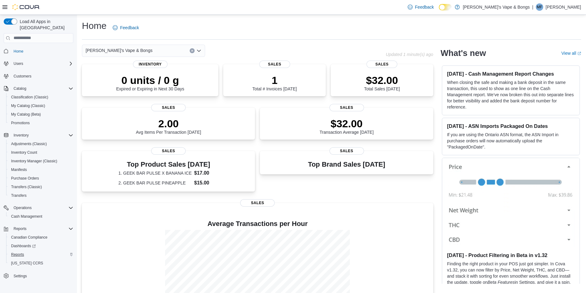 The height and width of the screenshot is (293, 586). Describe the element at coordinates (41, 196) in the screenshot. I see `button: Transfers` at that location.